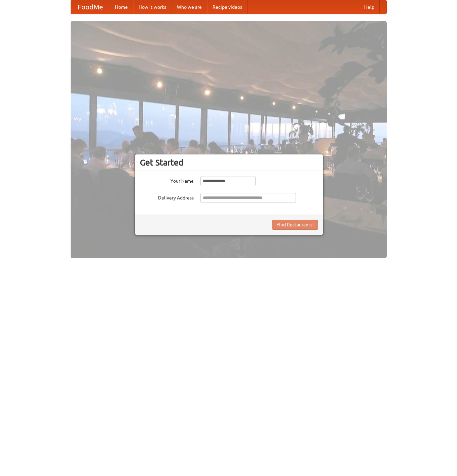 The height and width of the screenshot is (476, 457). Describe the element at coordinates (122, 7) in the screenshot. I see `a: Home` at that location.